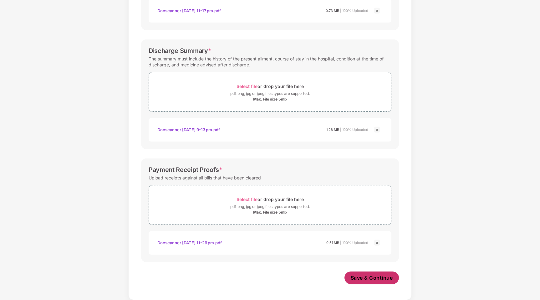  Describe the element at coordinates (372, 278) in the screenshot. I see `button: Save & Continue` at that location.